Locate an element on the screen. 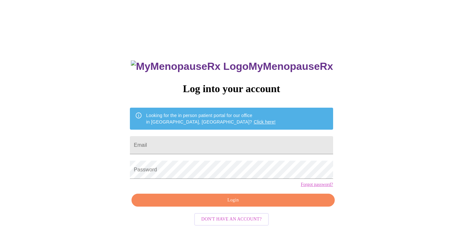  a: Don't have an account? is located at coordinates (231, 219).